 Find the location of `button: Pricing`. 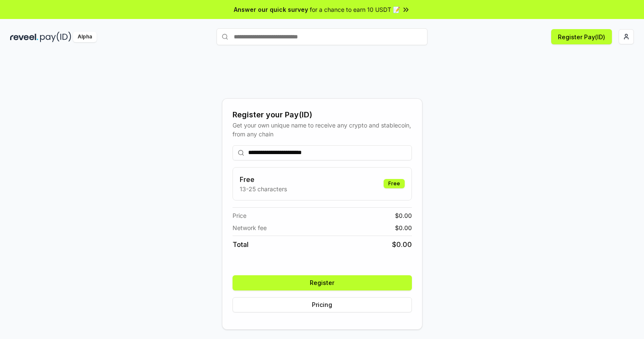

button: Pricing is located at coordinates (322, 305).